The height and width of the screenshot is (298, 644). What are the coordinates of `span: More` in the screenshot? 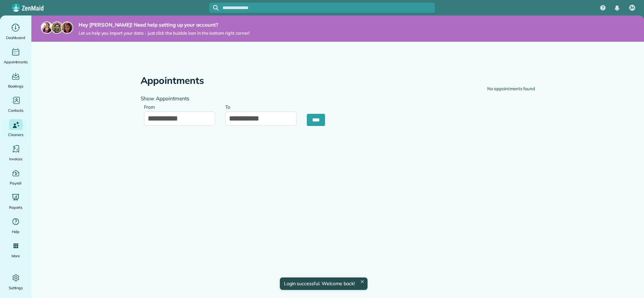 It's located at (16, 256).